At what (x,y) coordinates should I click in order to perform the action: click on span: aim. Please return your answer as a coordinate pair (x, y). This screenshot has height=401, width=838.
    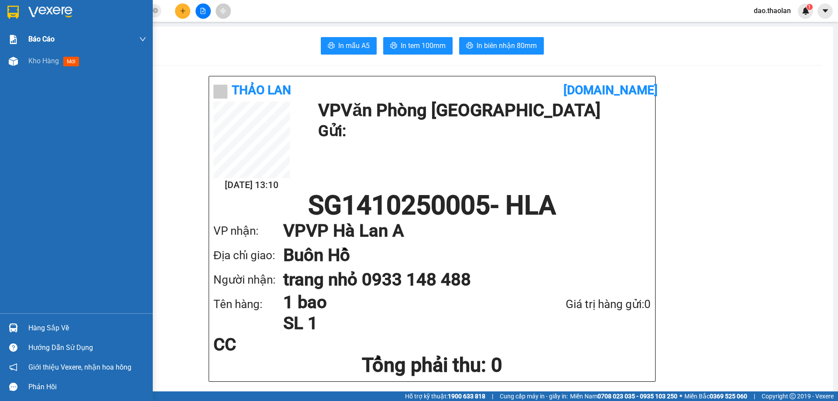
    Looking at the image, I should click on (223, 11).